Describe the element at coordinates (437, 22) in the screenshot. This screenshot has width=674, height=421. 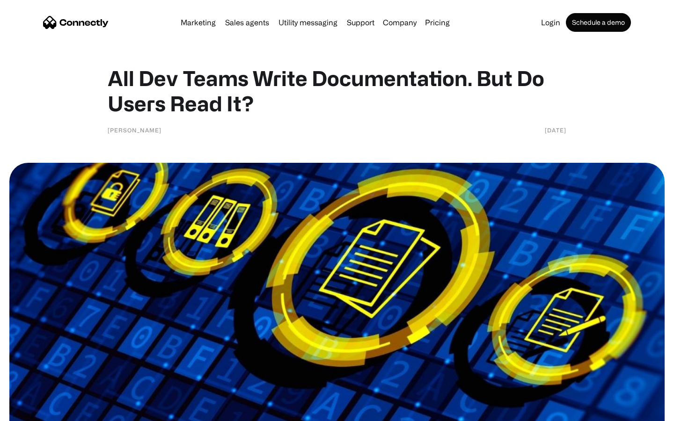
I see `a: Pricing` at that location.